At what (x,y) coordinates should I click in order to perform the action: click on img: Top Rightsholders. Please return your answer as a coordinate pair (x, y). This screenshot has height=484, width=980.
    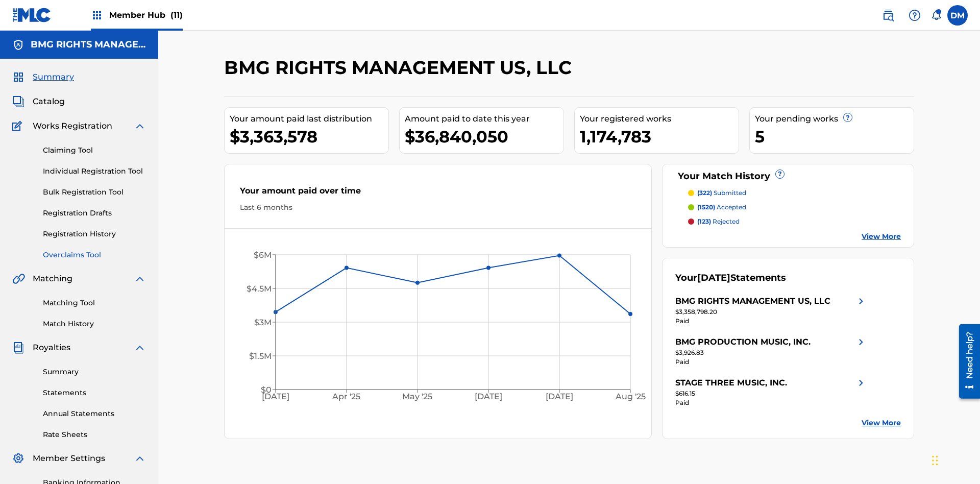
    Looking at the image, I should click on (97, 15).